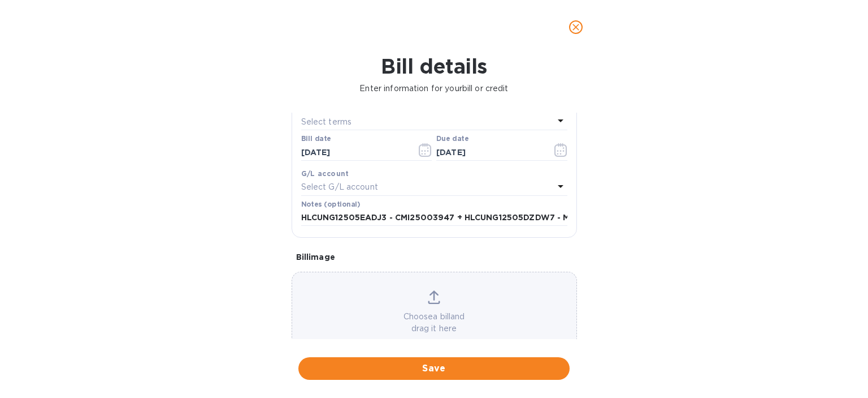 Image resolution: width=868 pixels, height=398 pixels. Describe the element at coordinates (434, 369) in the screenshot. I see `span: Save` at that location.